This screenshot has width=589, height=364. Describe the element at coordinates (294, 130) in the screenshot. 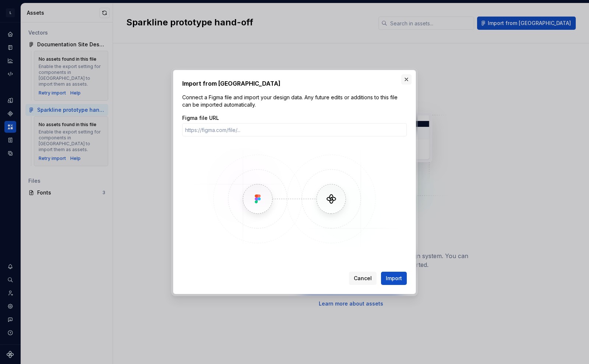

I see `input: https://figma.com/file/...` at that location.